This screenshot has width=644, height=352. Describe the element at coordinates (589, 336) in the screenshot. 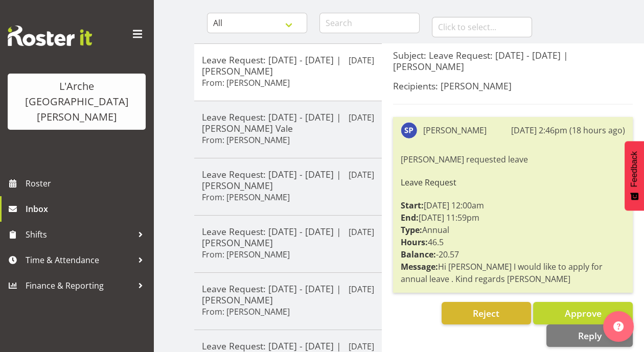

I see `button: Reply` at that location.